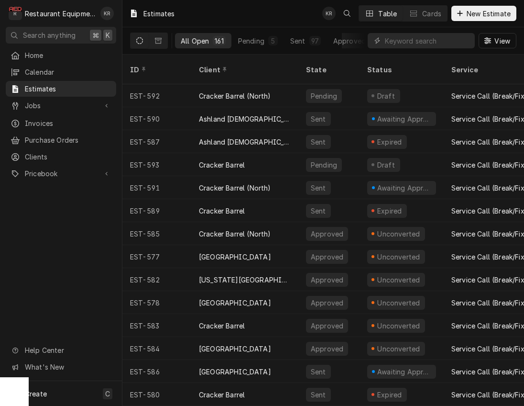 This screenshot has height=406, width=524. Describe the element at coordinates (195, 41) in the screenshot. I see `div: All Open` at that location.